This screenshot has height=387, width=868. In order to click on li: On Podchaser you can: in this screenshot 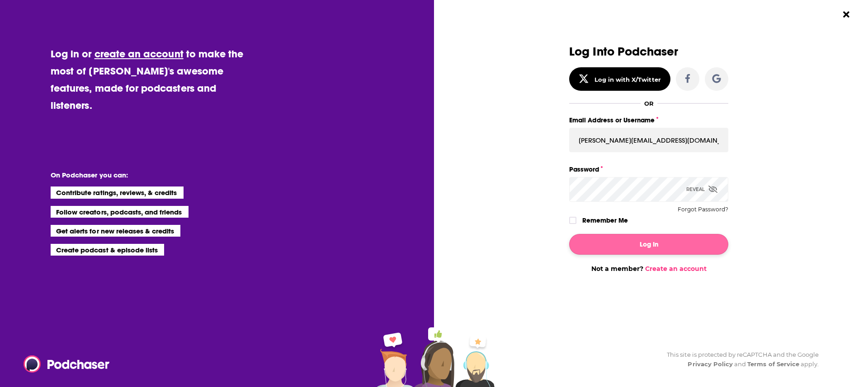, I will do `click(141, 175)`.